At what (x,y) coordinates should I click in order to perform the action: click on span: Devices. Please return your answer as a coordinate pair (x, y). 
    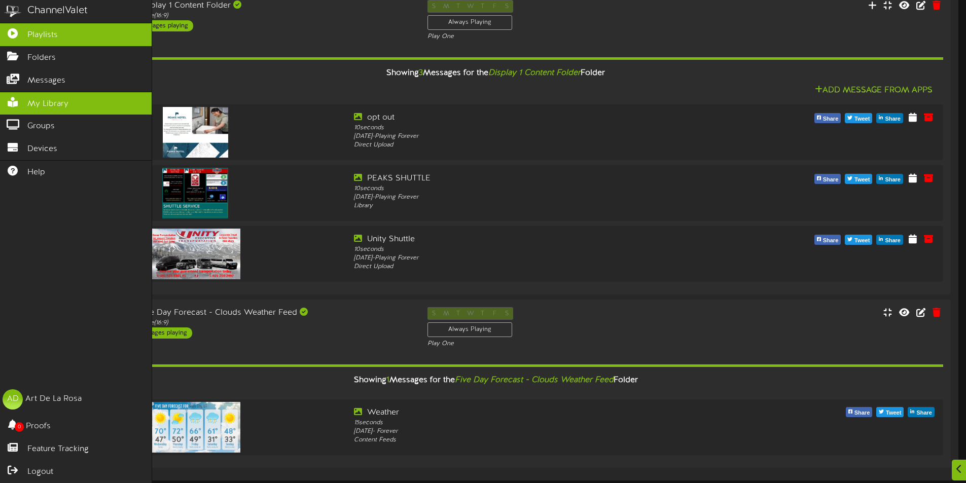
    Looking at the image, I should click on (42, 149).